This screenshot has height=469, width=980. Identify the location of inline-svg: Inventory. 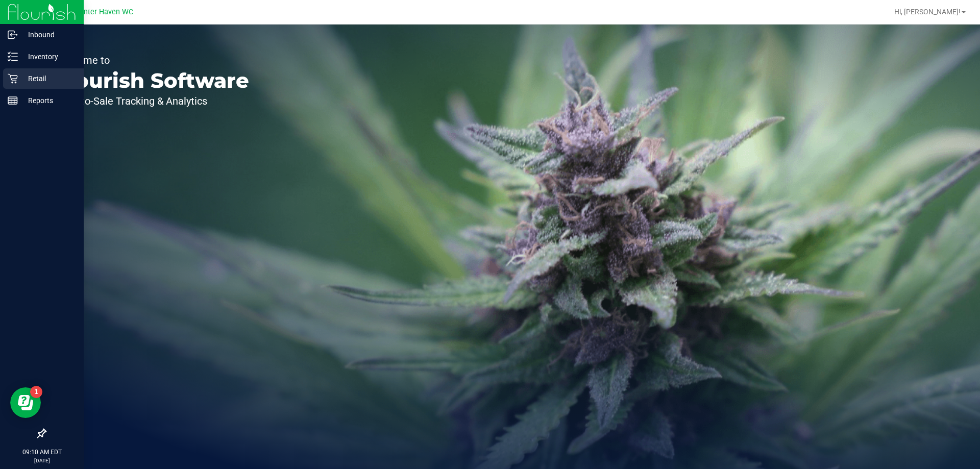
(13, 57).